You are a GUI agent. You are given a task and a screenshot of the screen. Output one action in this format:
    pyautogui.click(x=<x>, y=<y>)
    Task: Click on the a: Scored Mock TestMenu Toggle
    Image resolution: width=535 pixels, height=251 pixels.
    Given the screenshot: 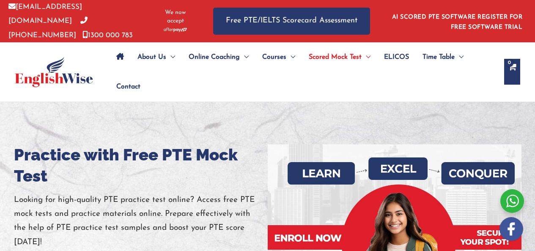 What is the action you would take?
    pyautogui.click(x=339, y=57)
    